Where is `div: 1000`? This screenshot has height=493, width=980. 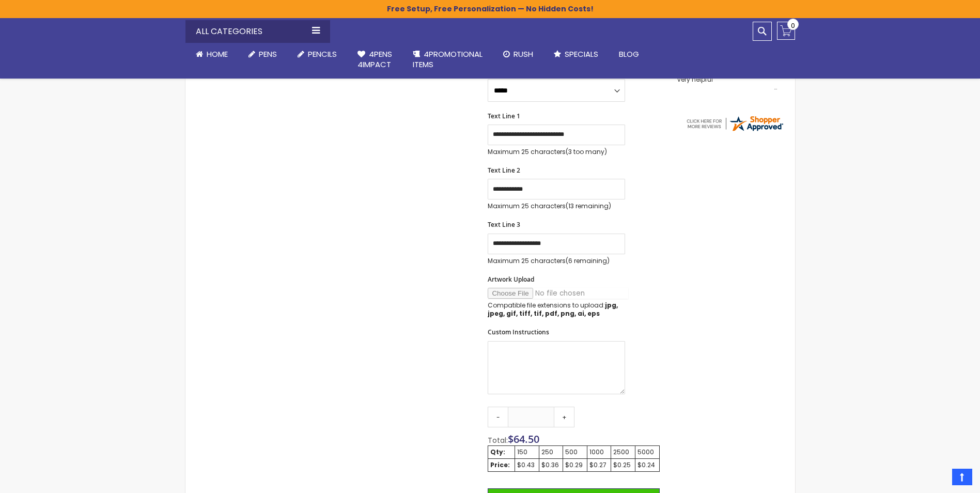
div: 1000 is located at coordinates (599, 452).